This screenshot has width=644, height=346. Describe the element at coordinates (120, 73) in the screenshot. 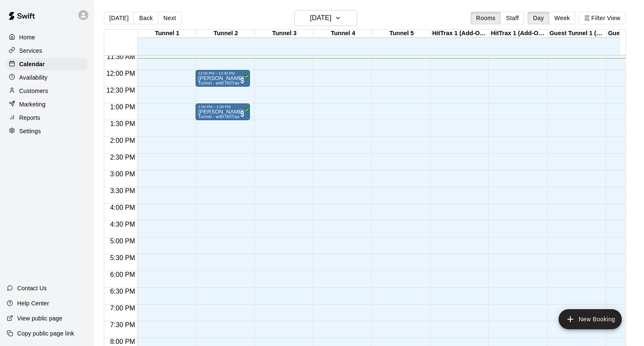

I see `span: 12:00 PM` at that location.